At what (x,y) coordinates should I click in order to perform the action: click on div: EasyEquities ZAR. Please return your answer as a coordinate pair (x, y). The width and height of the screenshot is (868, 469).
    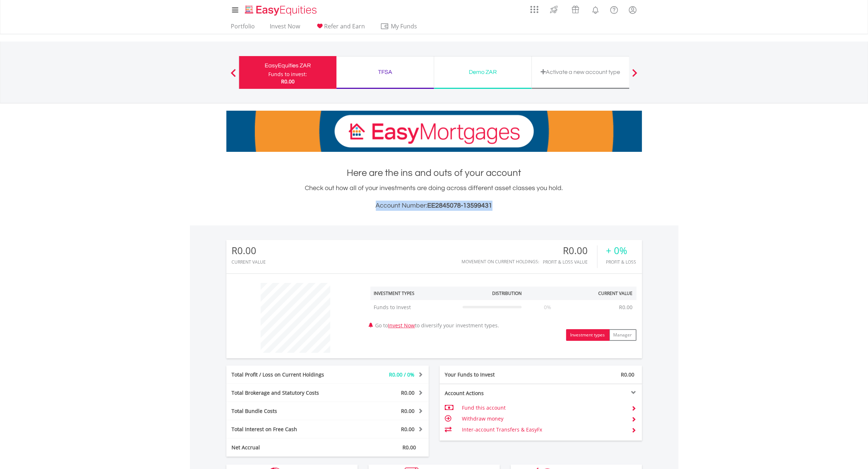
    Looking at the image, I should click on (288, 66).